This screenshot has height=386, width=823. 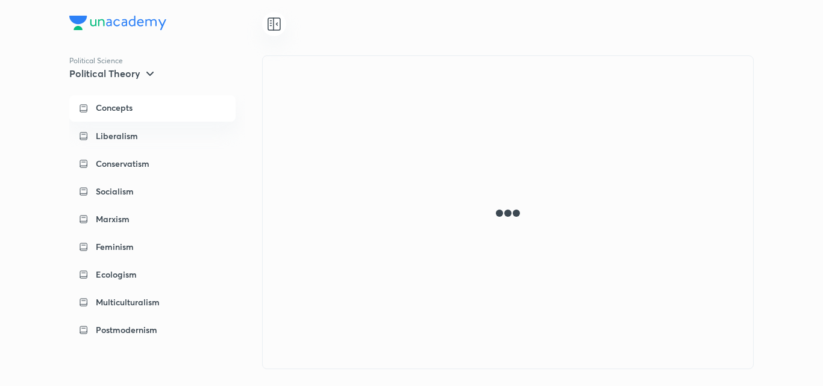 What do you see at coordinates (166, 61) in the screenshot?
I see `p: Political Science` at bounding box center [166, 61].